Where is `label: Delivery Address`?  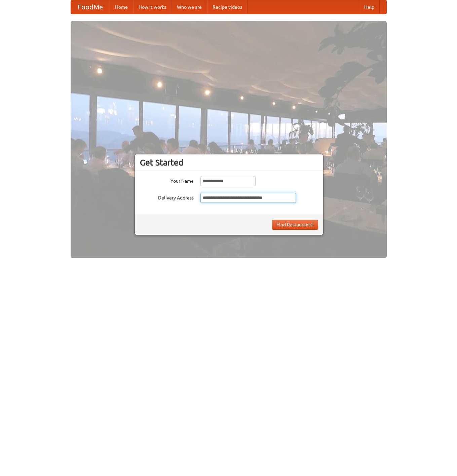
label: Delivery Address is located at coordinates (167, 197).